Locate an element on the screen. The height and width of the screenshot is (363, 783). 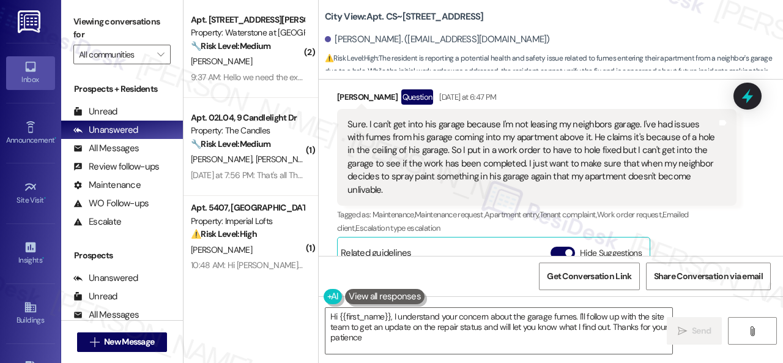
span: Apartment entry , is located at coordinates (512, 214).